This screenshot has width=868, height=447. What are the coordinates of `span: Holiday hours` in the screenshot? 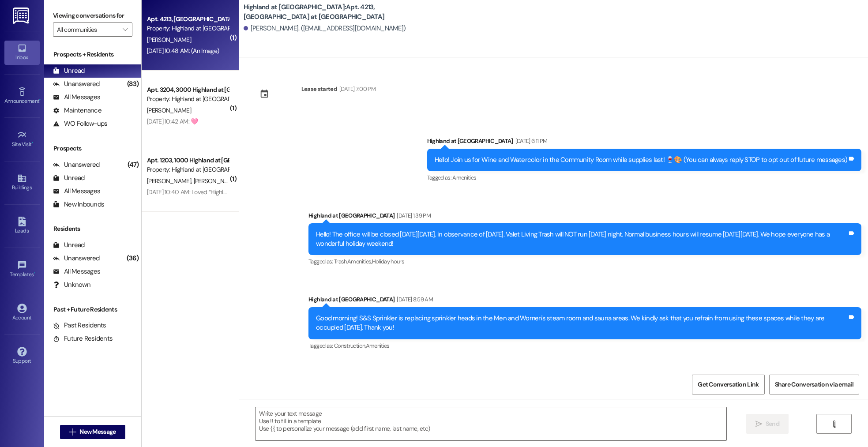 It's located at (388, 261).